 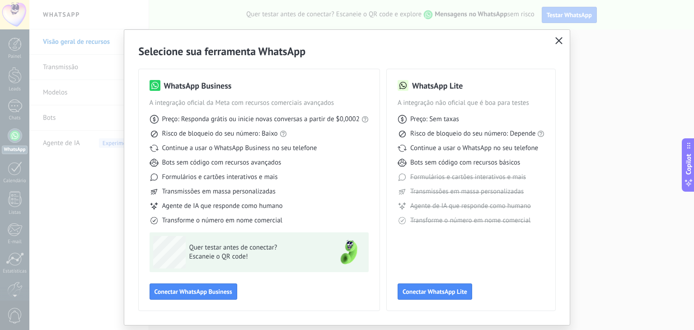 What do you see at coordinates (465, 163) in the screenshot?
I see `span: Bots sem código com recursos básicos` at bounding box center [465, 163].